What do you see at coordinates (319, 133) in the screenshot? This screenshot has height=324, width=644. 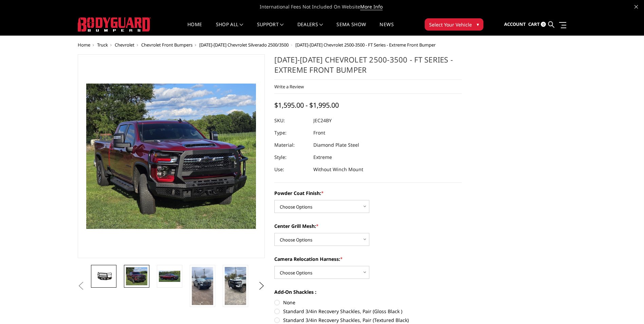 I see `dd: Front` at bounding box center [319, 133].